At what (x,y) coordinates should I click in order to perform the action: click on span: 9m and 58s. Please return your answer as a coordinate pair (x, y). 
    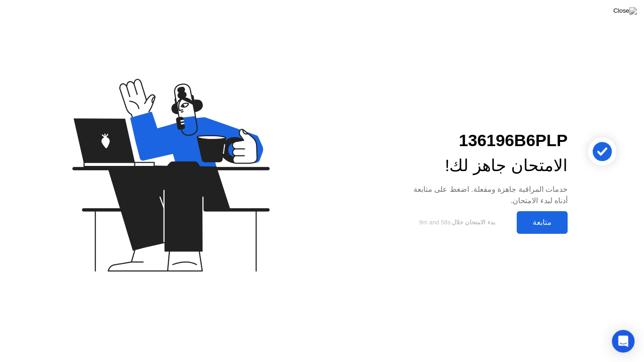
    Looking at the image, I should click on (435, 222).